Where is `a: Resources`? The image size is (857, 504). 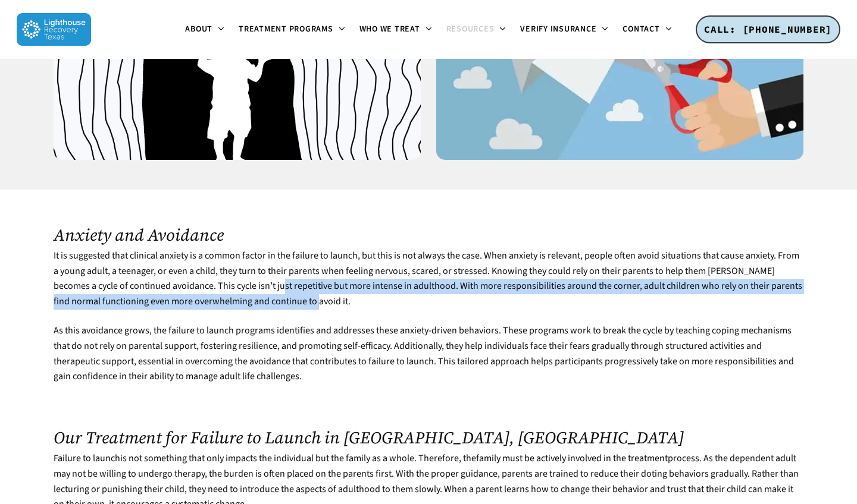 a: Resources is located at coordinates (476, 30).